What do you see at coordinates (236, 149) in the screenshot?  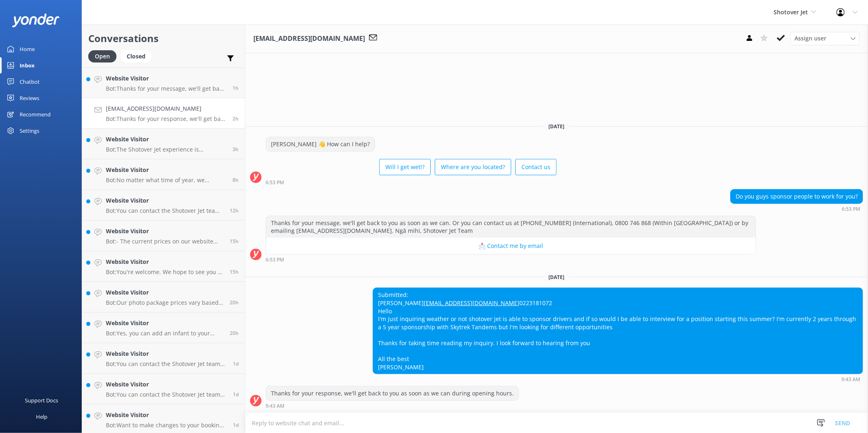 I see `span: 08:53am 20-Aug-2025 (UTC +12:00) Pacific/Auckland` at bounding box center [236, 149].